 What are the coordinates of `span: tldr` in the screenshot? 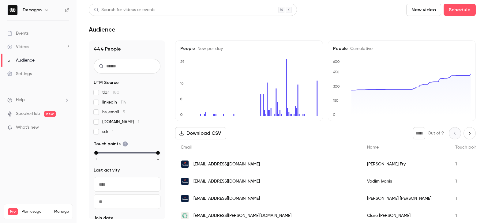 It's located at (111, 93).